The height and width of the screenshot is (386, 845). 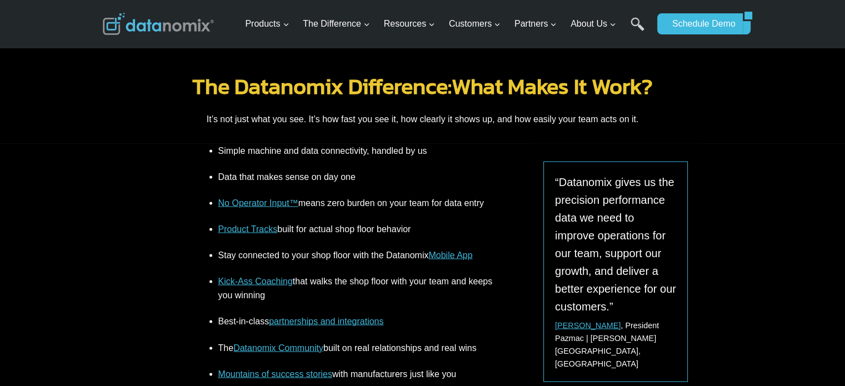 What do you see at coordinates (356, 202) in the screenshot?
I see `li: means zero burden on your team for data entry` at bounding box center [356, 202].